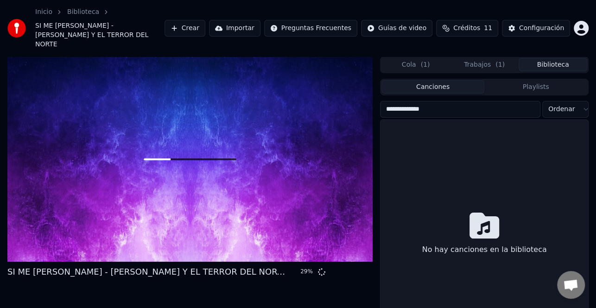  What do you see at coordinates (541, 28) in the screenshot?
I see `div: Configuración` at bounding box center [541, 28].